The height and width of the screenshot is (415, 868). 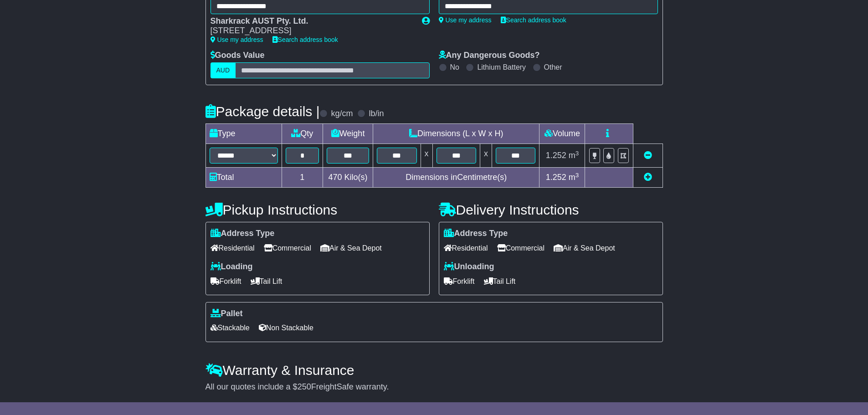 What do you see at coordinates (342, 114) in the screenshot?
I see `label: kg/cm` at bounding box center [342, 114].